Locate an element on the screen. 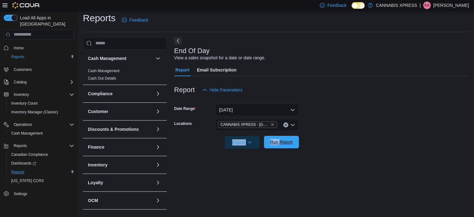 This screenshot has width=474, height=217. a: Inventory Count is located at coordinates (24, 103).